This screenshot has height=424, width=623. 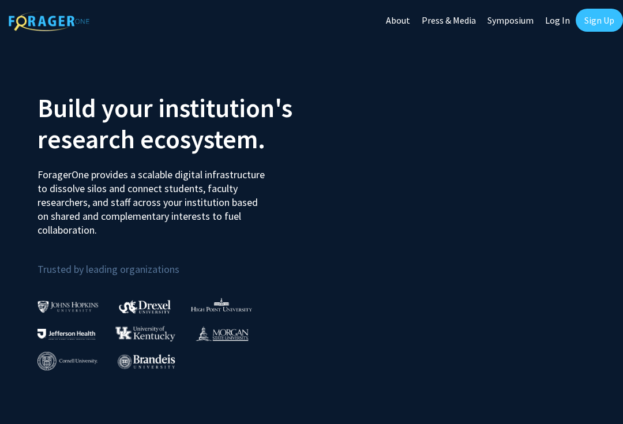 I want to click on h2: Build your institution's research ecosystem., so click(x=170, y=123).